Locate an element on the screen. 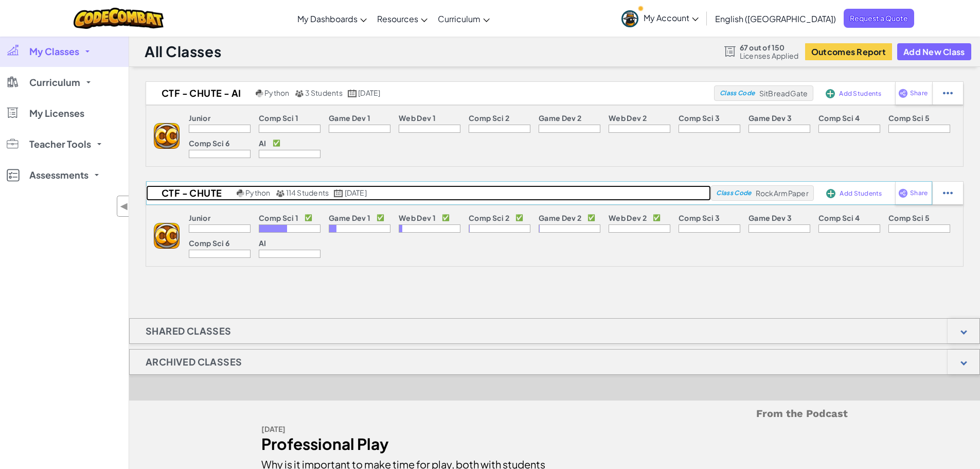  h1: All Classes is located at coordinates (183, 51).